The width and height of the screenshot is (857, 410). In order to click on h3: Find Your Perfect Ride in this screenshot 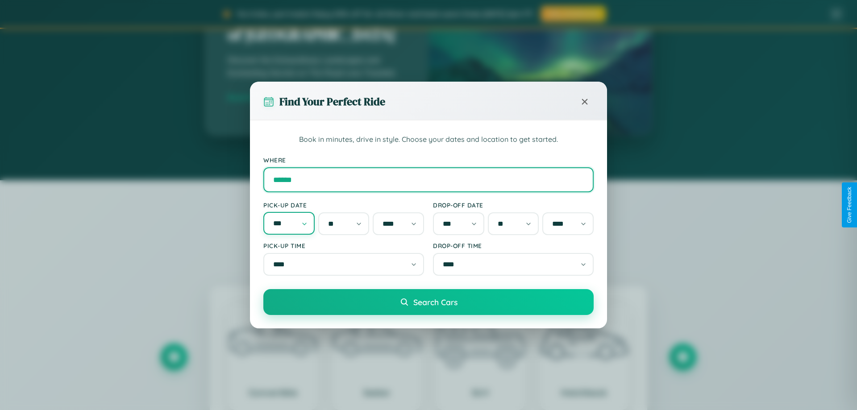, I will do `click(332, 101)`.